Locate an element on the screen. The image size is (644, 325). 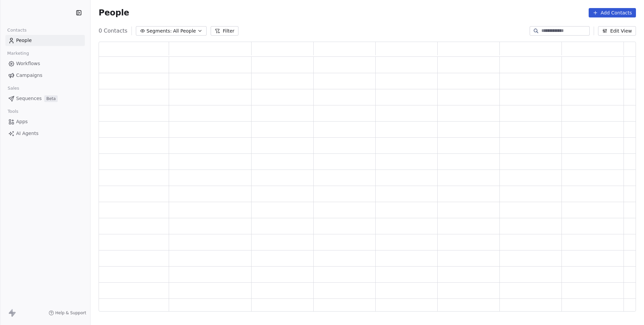
a: People is located at coordinates (45, 40).